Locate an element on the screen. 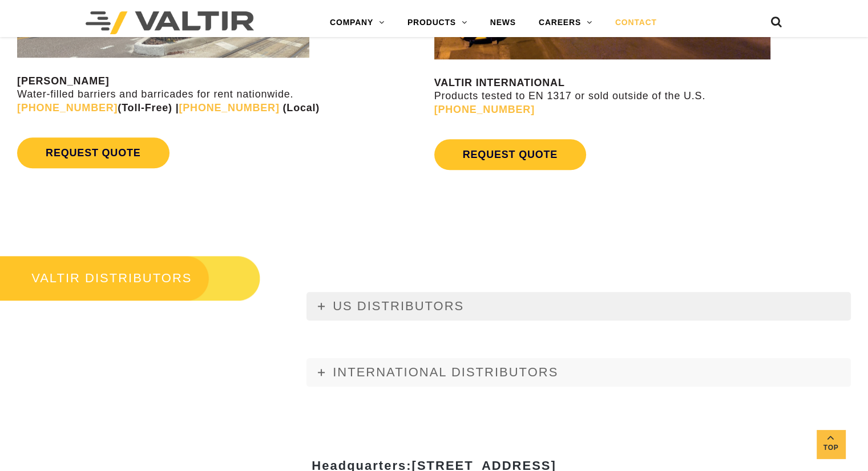 This screenshot has width=868, height=471. span: Top is located at coordinates (831, 448).